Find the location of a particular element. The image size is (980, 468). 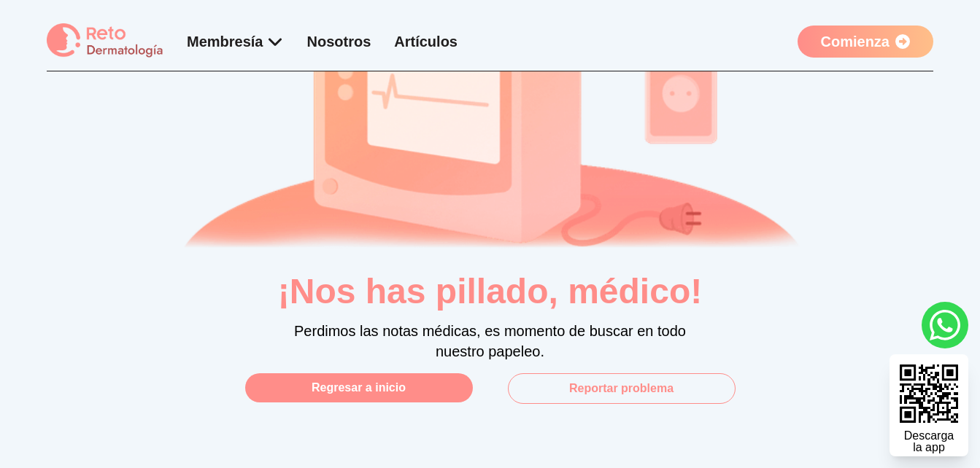

button: Reportar problema is located at coordinates (621, 388).